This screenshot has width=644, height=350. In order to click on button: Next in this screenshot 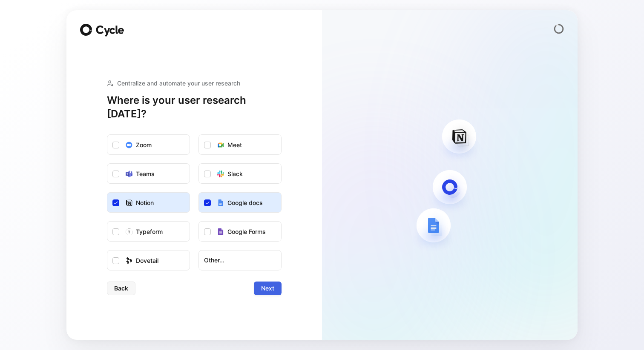, I will do `click(268, 289)`.